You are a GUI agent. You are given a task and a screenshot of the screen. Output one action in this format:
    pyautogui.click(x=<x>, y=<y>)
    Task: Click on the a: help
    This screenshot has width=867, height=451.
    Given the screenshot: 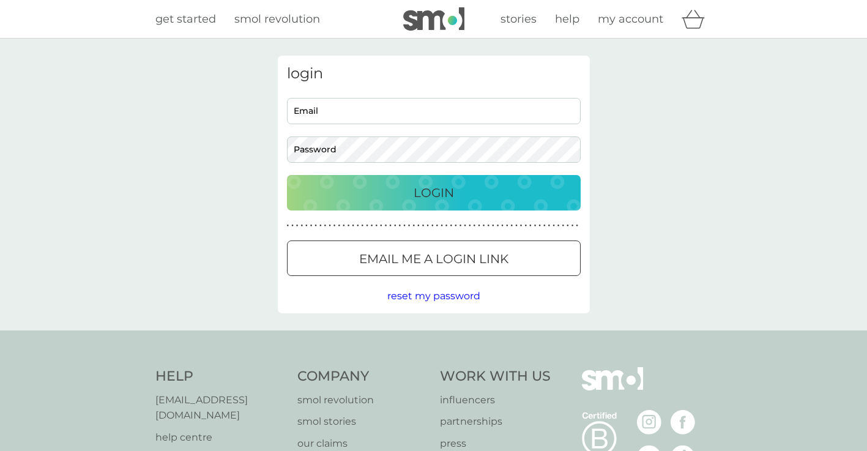 What is the action you would take?
    pyautogui.click(x=567, y=19)
    